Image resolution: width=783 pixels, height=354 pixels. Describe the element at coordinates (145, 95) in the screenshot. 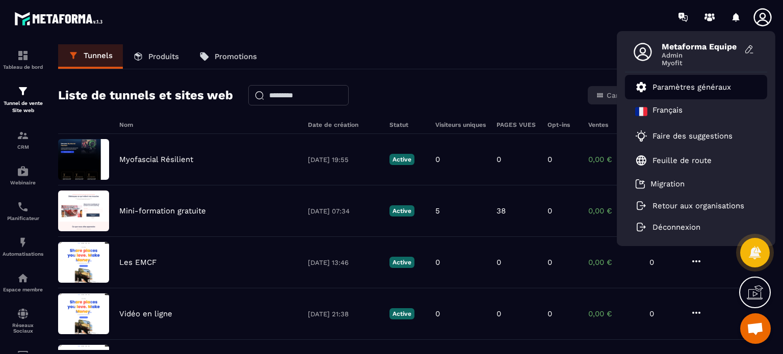

I see `h2: Liste de tunnels et sites web` at that location.